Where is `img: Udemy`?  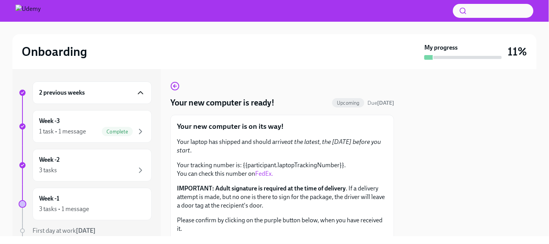 img: Udemy is located at coordinates (28, 11).